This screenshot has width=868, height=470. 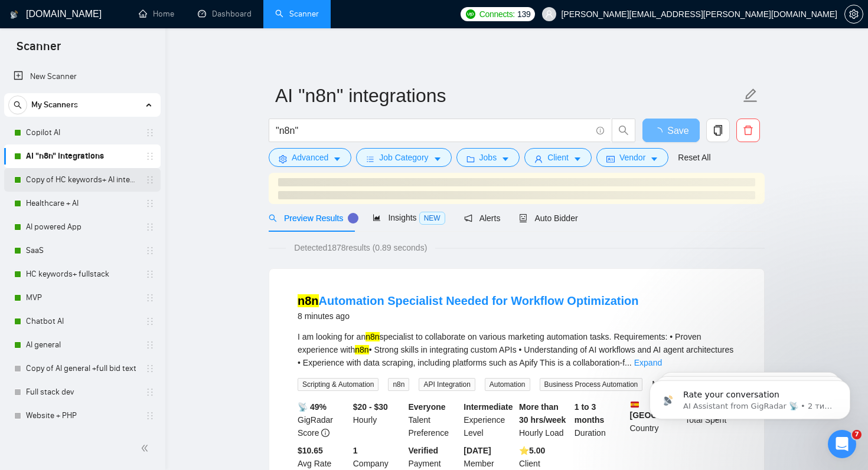 What do you see at coordinates (857, 435) in the screenshot?
I see `span: 7` at bounding box center [857, 435].